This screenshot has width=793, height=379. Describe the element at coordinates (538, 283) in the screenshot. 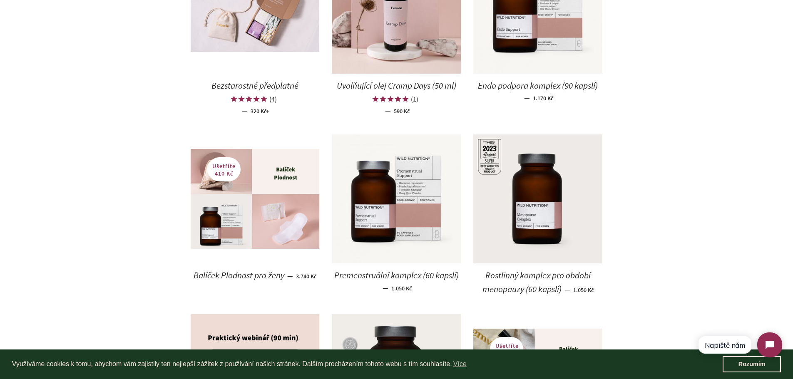

I see `a: Rostlinný komplex pro období menopauzy (60 kapslí) — 1.050 Kč` at that location.